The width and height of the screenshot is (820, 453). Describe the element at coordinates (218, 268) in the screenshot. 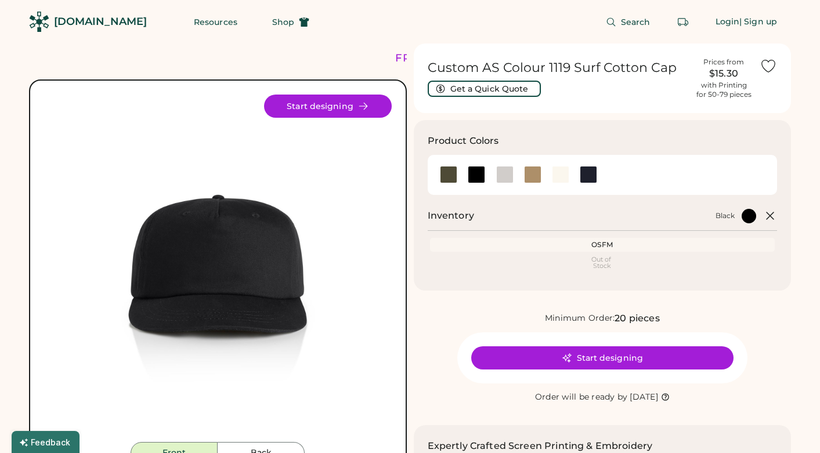

I see `img: 1119 - Black Front Image` at that location.